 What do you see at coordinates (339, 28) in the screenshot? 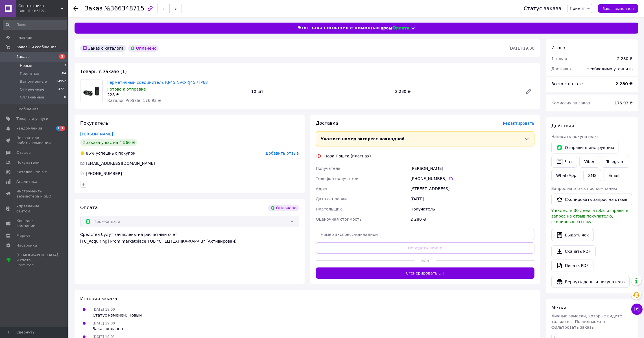
I see `span: Этот заказ оплачен с помощью` at bounding box center [339, 28].